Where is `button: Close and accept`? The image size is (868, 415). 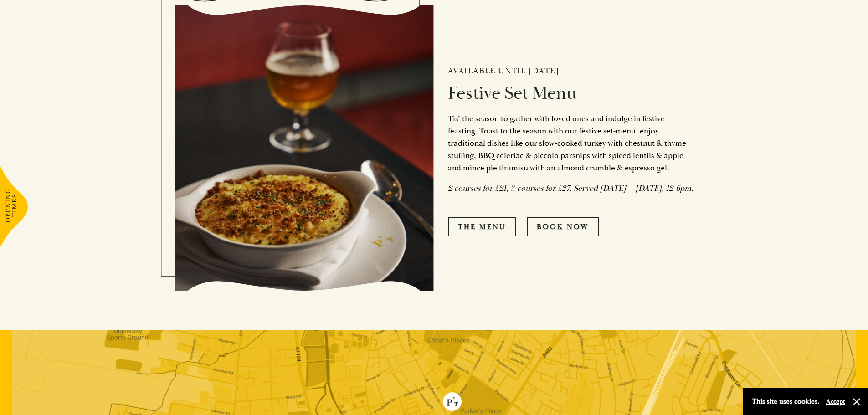 button: Close and accept is located at coordinates (856, 402).